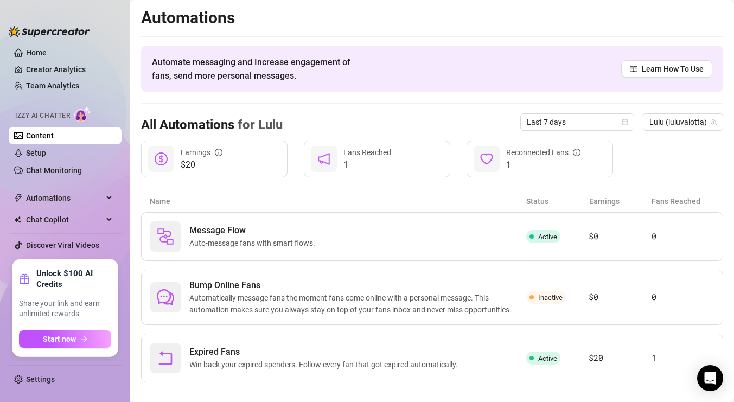 The width and height of the screenshot is (734, 402). Describe the element at coordinates (558, 201) in the screenshot. I see `article: Status` at that location.